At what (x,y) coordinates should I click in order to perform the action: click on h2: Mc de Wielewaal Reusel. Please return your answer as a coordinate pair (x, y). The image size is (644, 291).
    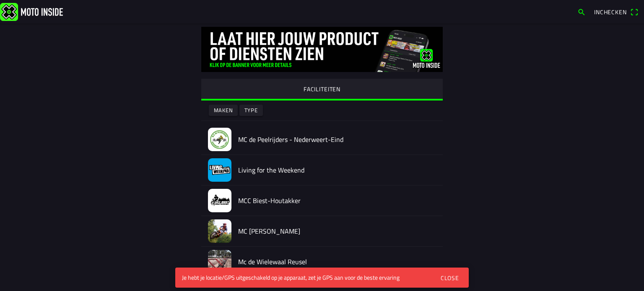
    Looking at the image, I should click on (337, 262).